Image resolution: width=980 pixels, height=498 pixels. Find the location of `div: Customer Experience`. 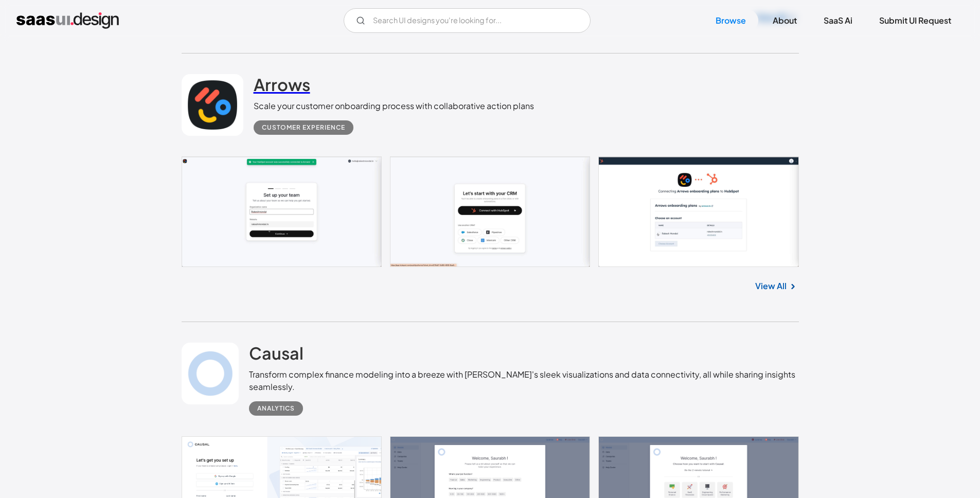

div: Customer Experience is located at coordinates (304, 128).